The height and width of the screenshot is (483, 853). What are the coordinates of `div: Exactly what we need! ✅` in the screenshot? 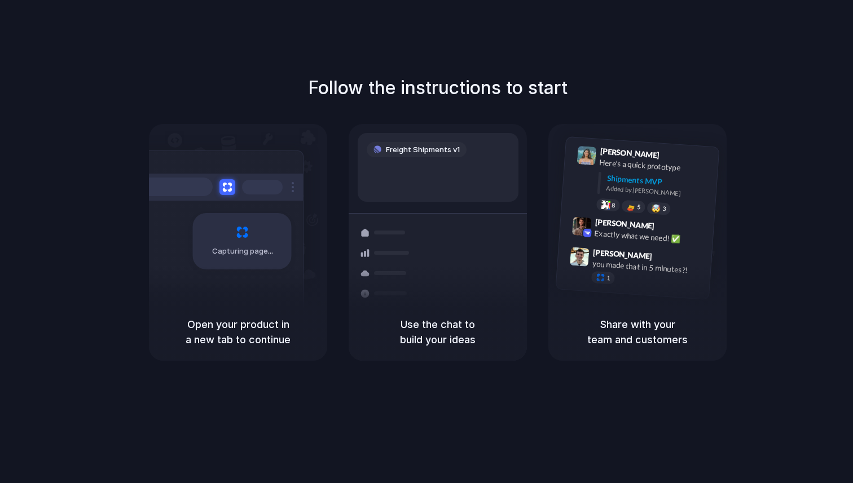 It's located at (650, 237).